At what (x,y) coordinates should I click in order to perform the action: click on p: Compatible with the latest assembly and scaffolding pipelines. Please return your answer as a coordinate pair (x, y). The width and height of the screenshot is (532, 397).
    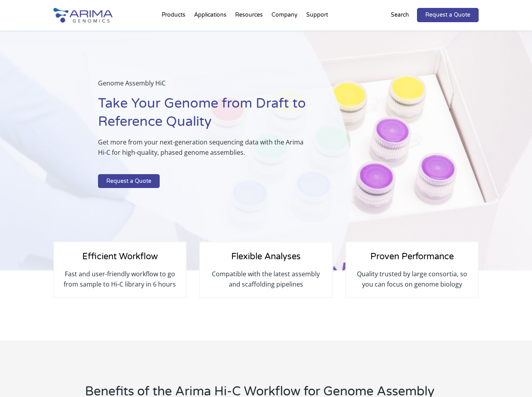
    Looking at the image, I should click on (266, 279).